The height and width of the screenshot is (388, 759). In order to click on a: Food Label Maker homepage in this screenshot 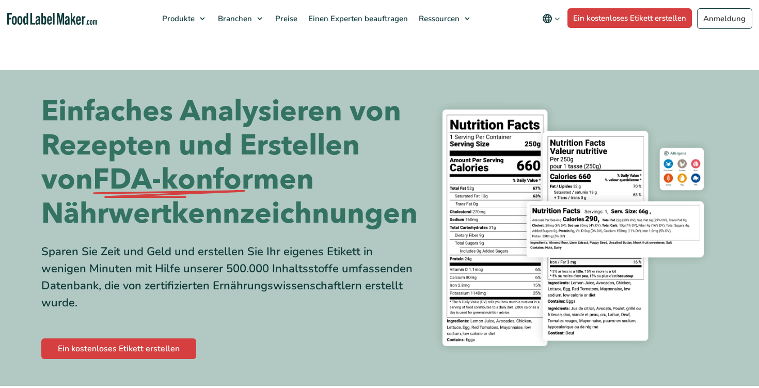, I will do `click(52, 19)`.